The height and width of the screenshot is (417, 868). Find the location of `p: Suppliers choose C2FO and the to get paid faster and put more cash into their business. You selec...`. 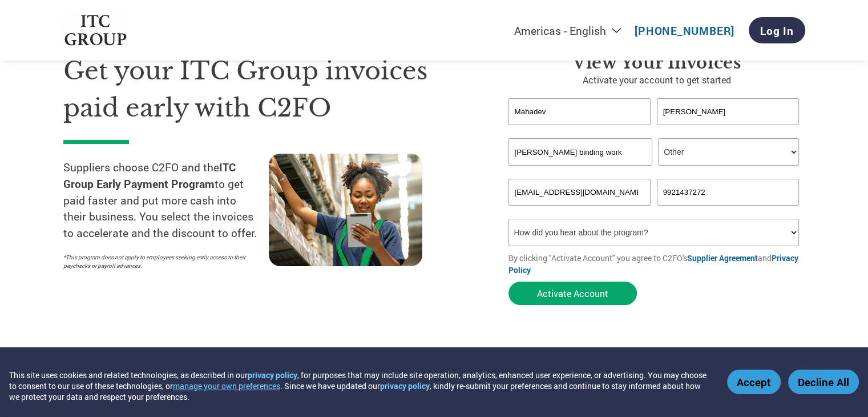

p: Suppliers choose C2FO and the to get paid faster and put more cash into their business. You selec... is located at coordinates (166, 200).